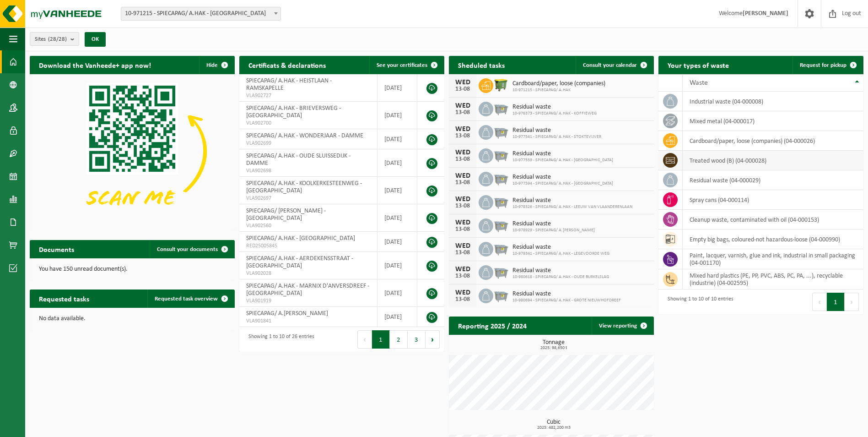  Describe the element at coordinates (192, 249) in the screenshot. I see `a: Consult your documents` at that location.